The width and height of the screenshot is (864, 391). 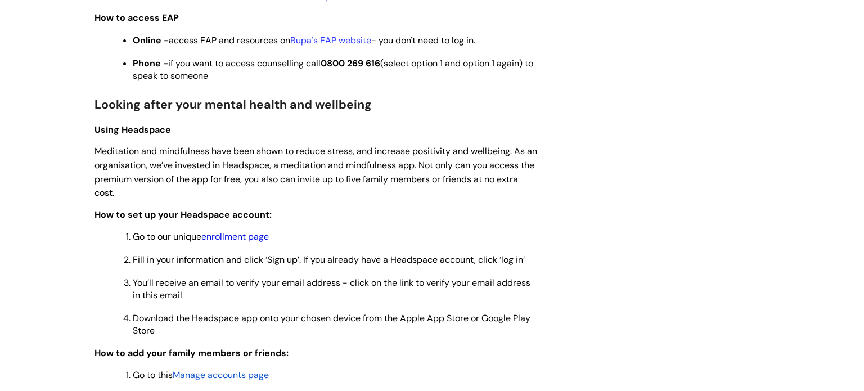 I want to click on span: Go to this, so click(x=152, y=375).